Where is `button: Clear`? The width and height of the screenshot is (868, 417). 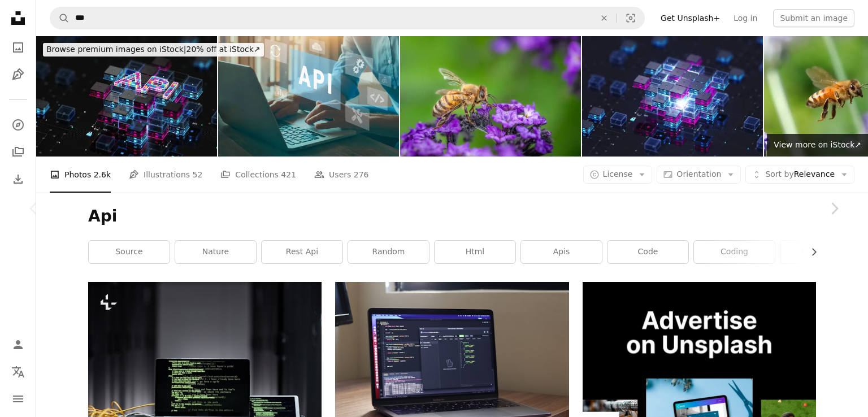 button: Clear is located at coordinates (604, 18).